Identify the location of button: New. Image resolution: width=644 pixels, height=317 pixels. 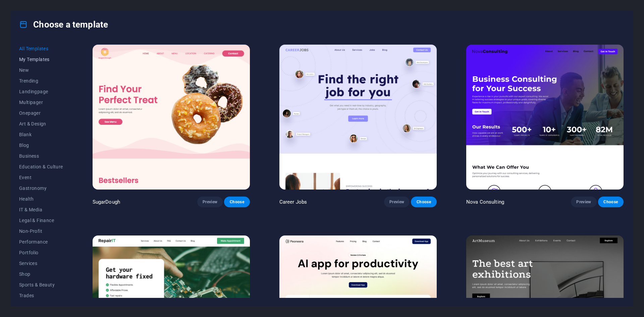
(41, 70).